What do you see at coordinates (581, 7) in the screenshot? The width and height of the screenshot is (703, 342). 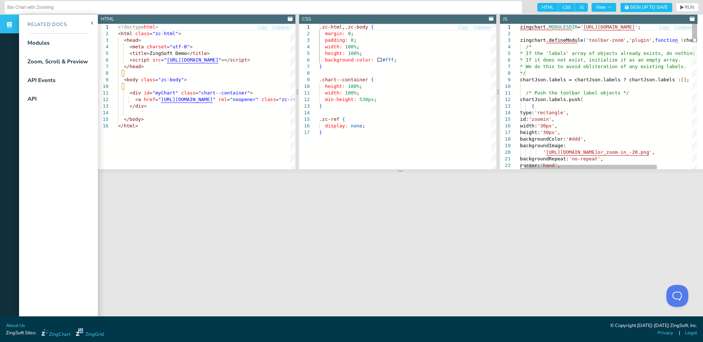 I see `span: JS` at bounding box center [581, 7].